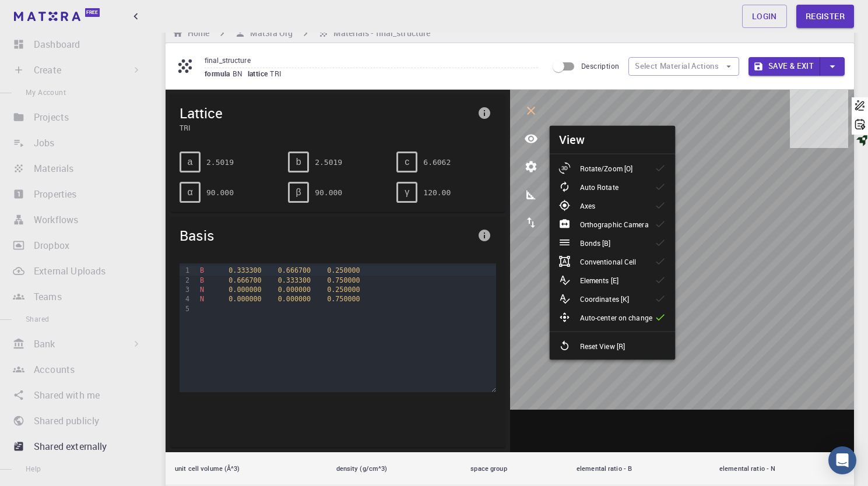 The image size is (868, 486). I want to click on span: Basis, so click(326, 235).